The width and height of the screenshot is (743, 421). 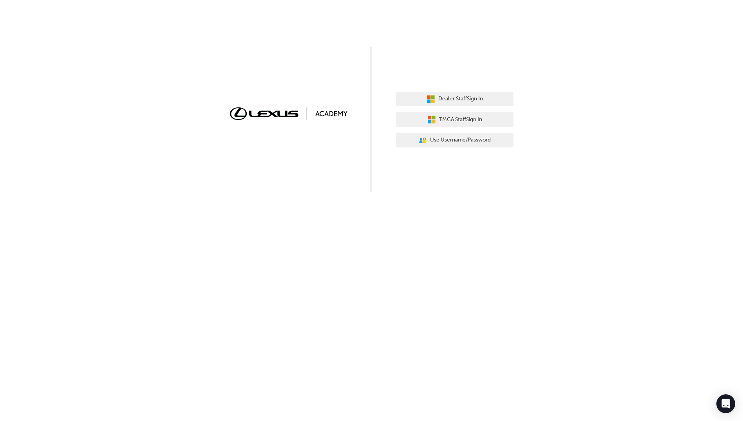 I want to click on img: Trak, so click(x=289, y=113).